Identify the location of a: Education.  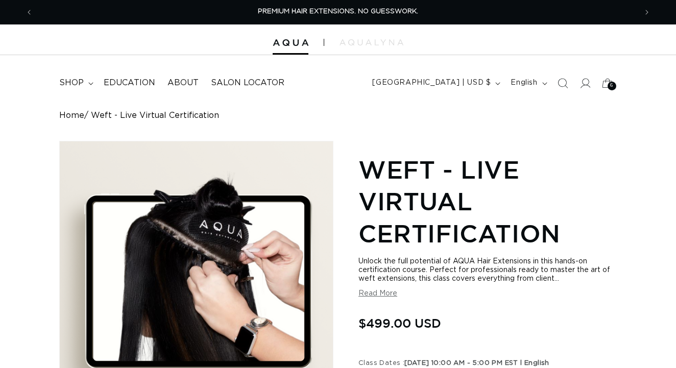
(129, 83).